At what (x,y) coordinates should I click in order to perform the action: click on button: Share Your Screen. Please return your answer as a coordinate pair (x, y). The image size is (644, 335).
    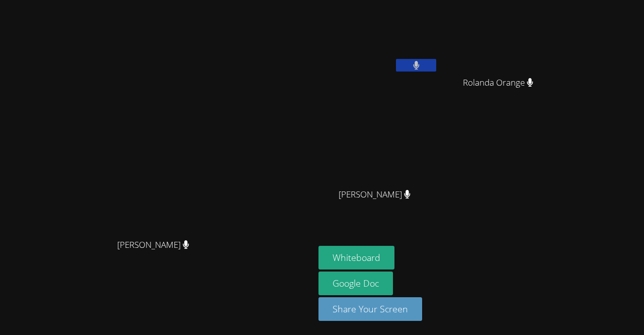
    Looking at the image, I should click on (370, 308).